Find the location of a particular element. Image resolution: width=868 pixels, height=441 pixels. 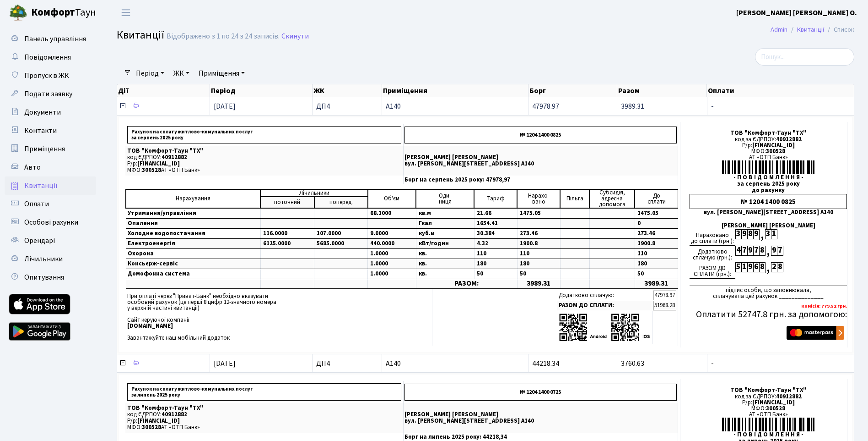

span: Пропуск в ЖК is located at coordinates (47, 75).